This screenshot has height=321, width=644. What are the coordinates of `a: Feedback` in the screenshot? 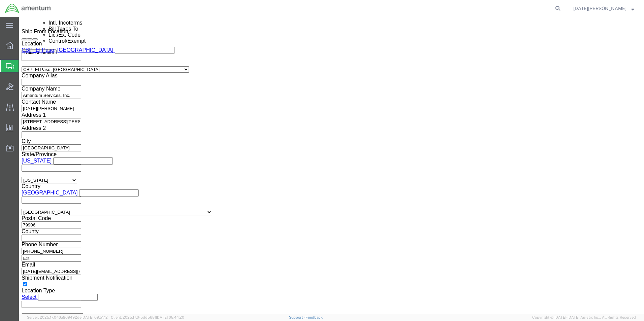 It's located at (314, 317).